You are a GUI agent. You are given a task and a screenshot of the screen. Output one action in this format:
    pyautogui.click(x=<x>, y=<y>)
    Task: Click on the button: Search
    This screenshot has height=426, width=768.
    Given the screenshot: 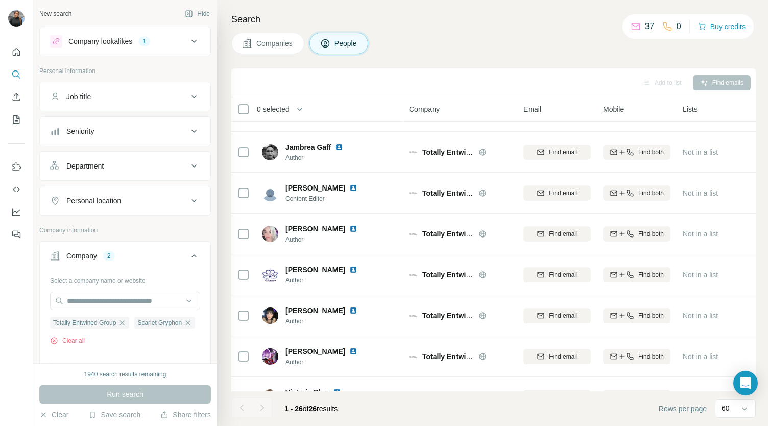 What is the action you would take?
    pyautogui.click(x=16, y=75)
    